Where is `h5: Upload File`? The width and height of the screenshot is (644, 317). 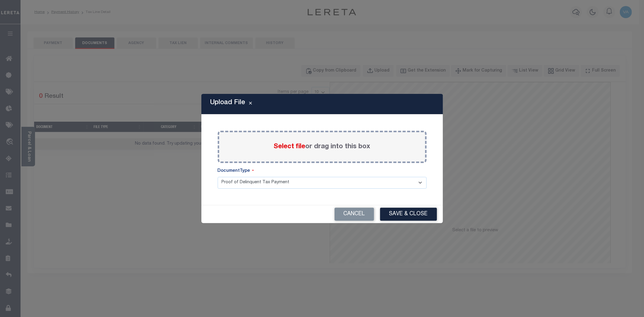 h5: Upload File is located at coordinates (228, 103).